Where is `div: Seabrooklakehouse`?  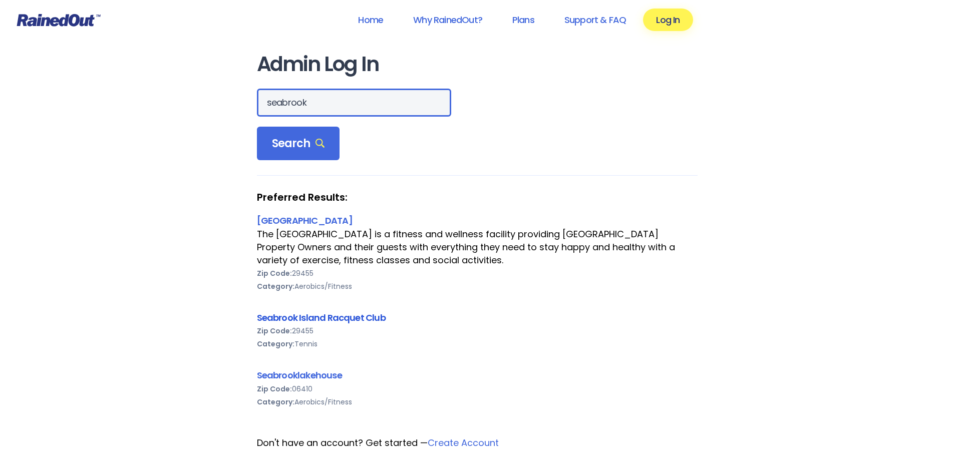 div: Seabrooklakehouse is located at coordinates (477, 375).